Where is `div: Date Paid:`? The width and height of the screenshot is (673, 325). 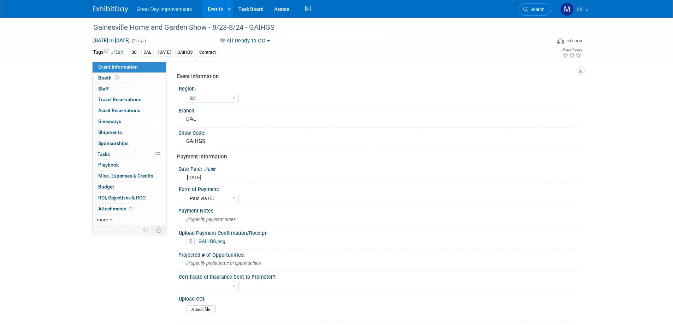
div: Date Paid: is located at coordinates (380, 168).